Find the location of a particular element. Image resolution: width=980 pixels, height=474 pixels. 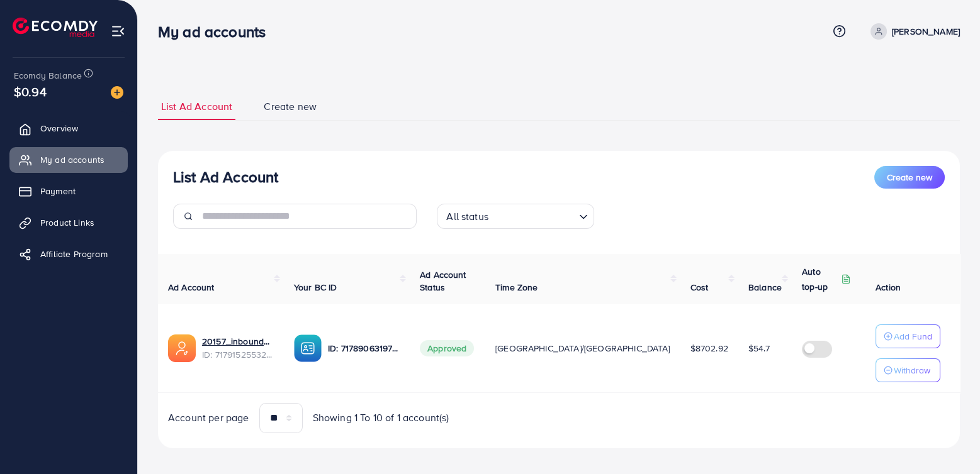

a: logo is located at coordinates (55, 27).